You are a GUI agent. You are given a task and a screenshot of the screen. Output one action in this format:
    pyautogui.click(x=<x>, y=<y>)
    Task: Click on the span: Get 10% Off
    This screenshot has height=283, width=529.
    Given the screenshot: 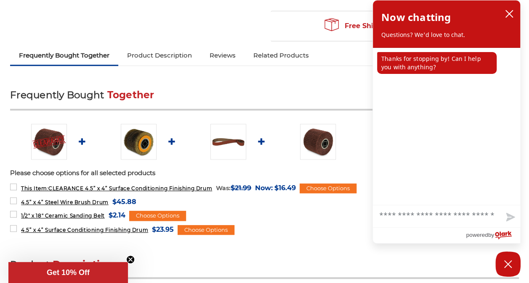 What is the action you would take?
    pyautogui.click(x=68, y=273)
    